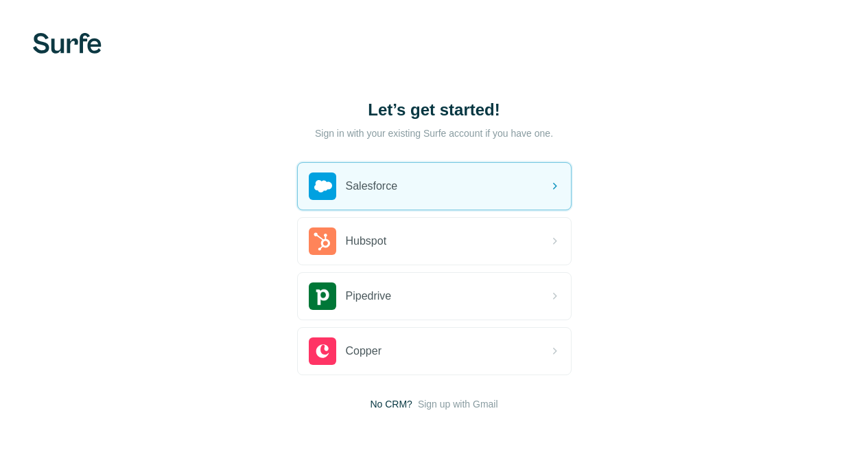 Image resolution: width=868 pixels, height=457 pixels. I want to click on span: Salesforce, so click(372, 186).